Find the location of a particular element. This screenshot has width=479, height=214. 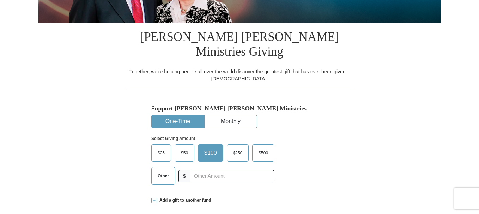

button: One-Time is located at coordinates (178, 121).